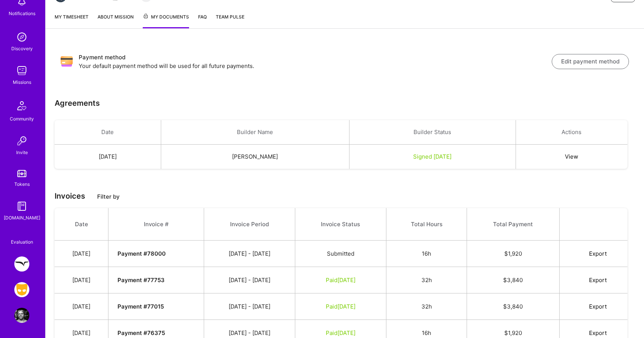  I want to click on a: My Documents, so click(166, 20).